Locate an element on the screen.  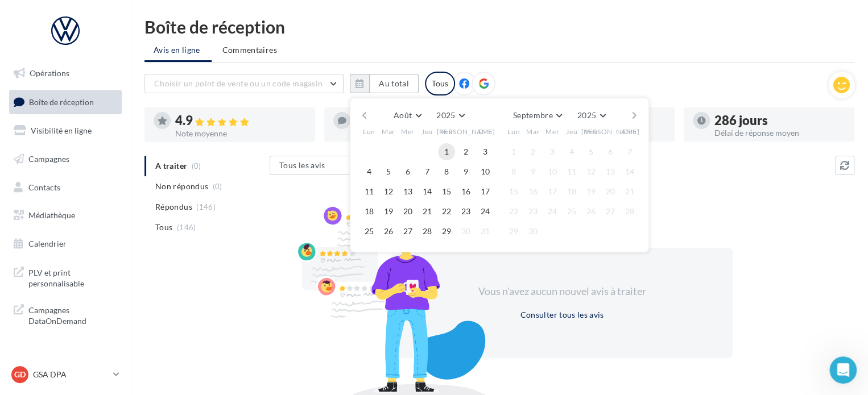
span: Commentaires is located at coordinates (249, 50).